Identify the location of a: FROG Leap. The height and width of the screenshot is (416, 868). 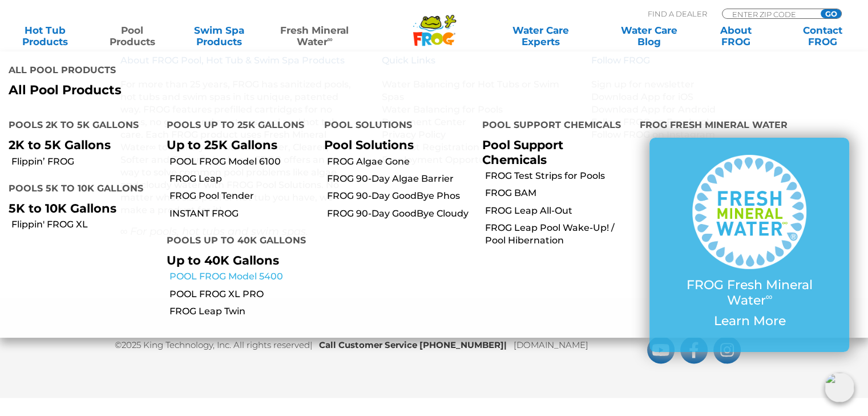
(243, 179).